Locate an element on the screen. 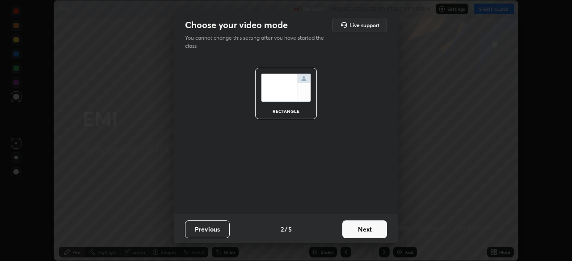  button: Next is located at coordinates (365, 230).